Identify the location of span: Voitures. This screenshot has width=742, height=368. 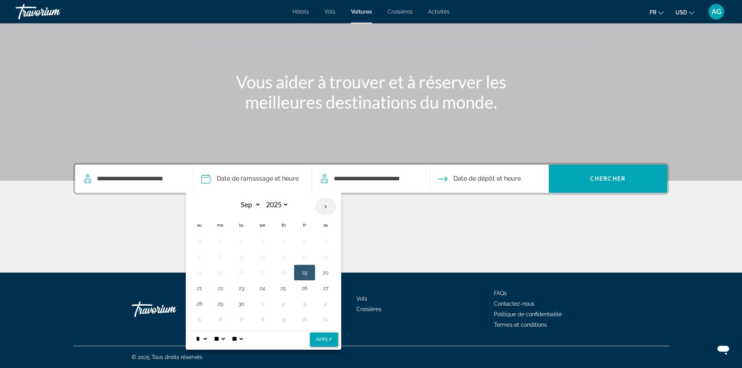
(362, 12).